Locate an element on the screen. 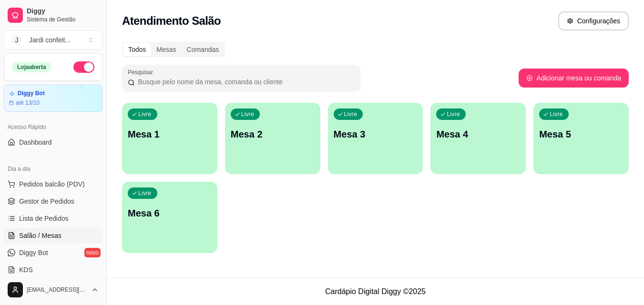  article: até 13/10 is located at coordinates (28, 103).